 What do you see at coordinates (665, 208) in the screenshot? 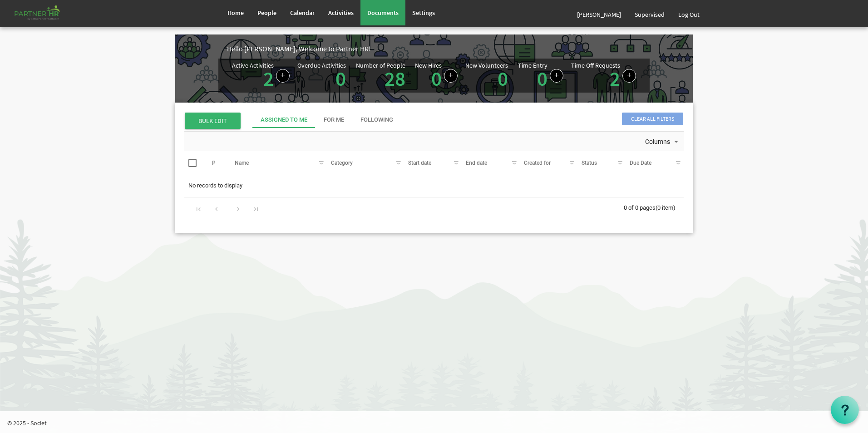
I see `span: (0 item)` at bounding box center [665, 208].